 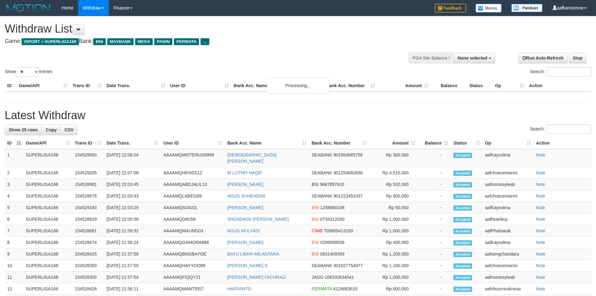 What do you see at coordinates (267, 143) in the screenshot?
I see `th: Bank Acc. Name: activate to sort column ascending` at bounding box center [267, 143].